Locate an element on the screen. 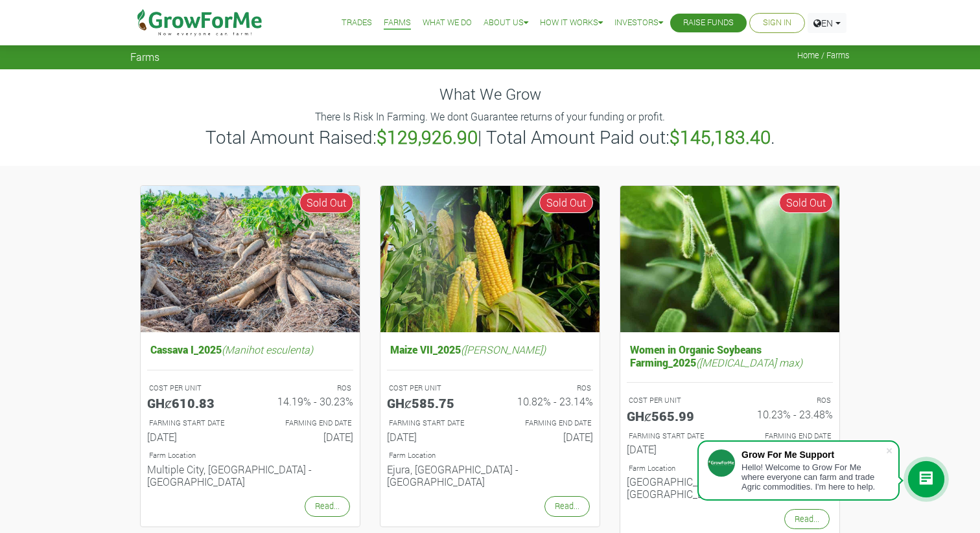 This screenshot has width=980, height=533. h3: Total Amount Raised: | Total Amount Paid out: . is located at coordinates (490, 137).